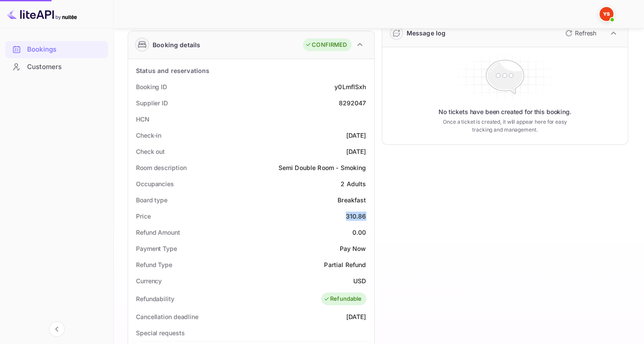  Describe the element at coordinates (359, 281) in the screenshot. I see `div: USD` at that location.